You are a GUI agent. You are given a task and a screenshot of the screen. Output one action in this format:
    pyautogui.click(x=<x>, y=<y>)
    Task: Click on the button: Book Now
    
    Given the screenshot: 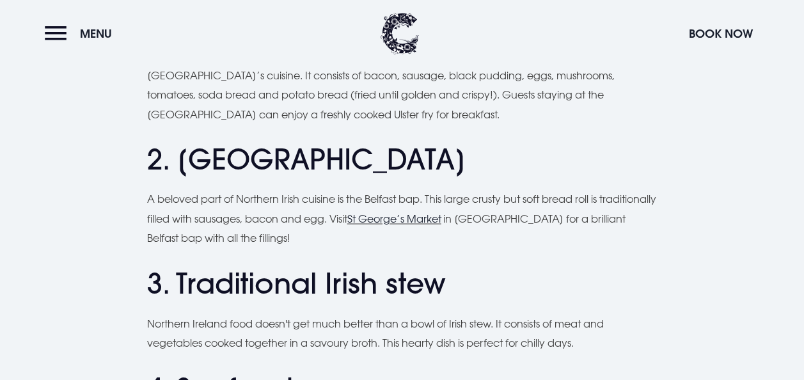 What is the action you would take?
    pyautogui.click(x=721, y=33)
    